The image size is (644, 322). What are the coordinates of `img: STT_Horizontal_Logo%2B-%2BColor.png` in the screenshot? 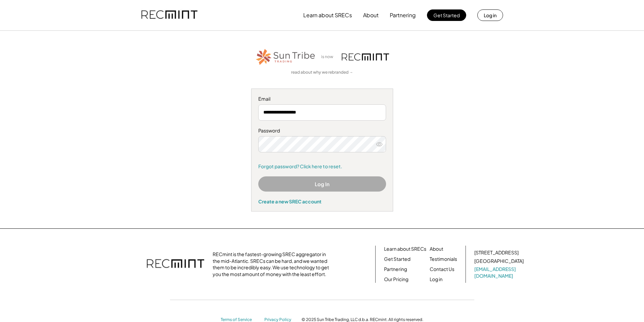 It's located at (286, 57).